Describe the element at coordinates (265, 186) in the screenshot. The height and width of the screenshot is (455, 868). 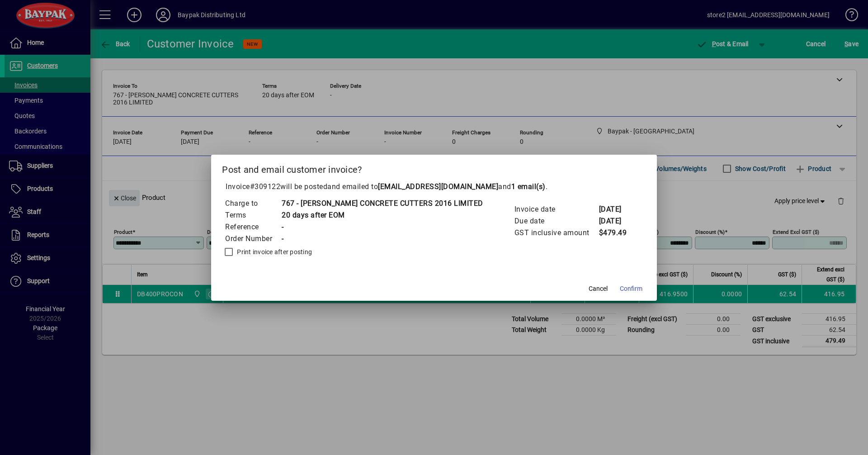
I see `span: #309122` at that location.